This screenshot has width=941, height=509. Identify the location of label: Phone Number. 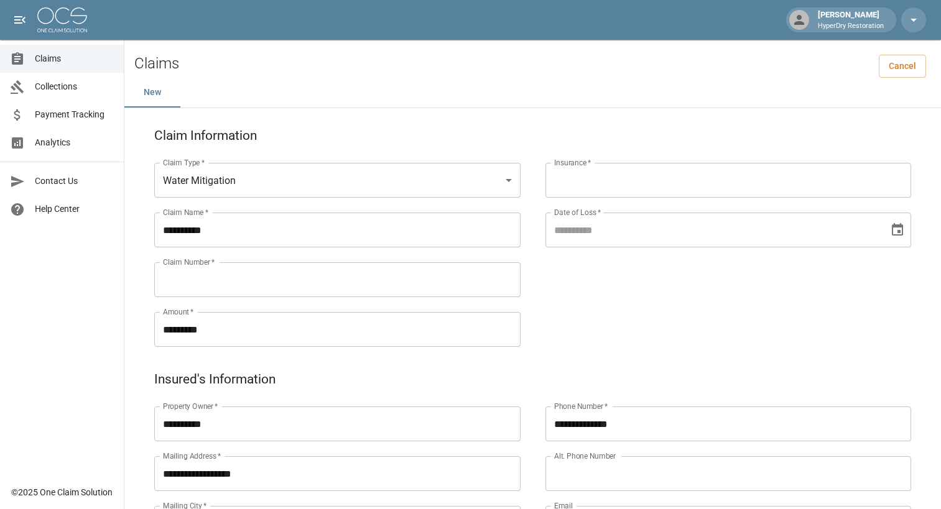
(581, 406).